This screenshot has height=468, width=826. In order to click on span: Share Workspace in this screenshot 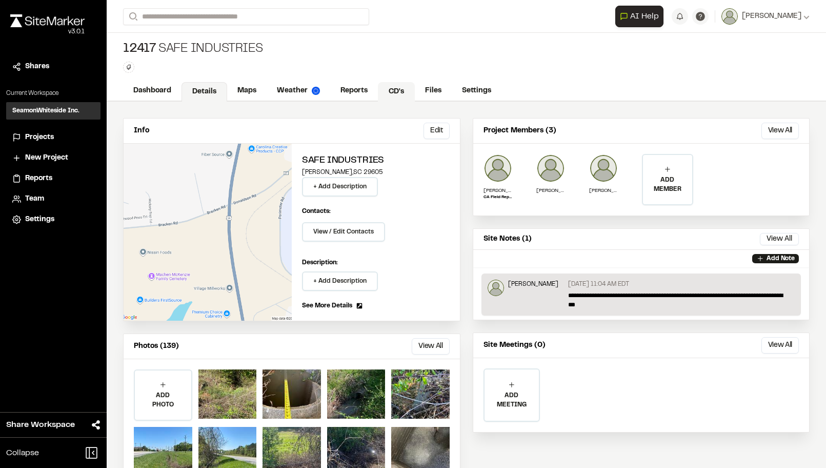, I will do `click(41, 425)`.